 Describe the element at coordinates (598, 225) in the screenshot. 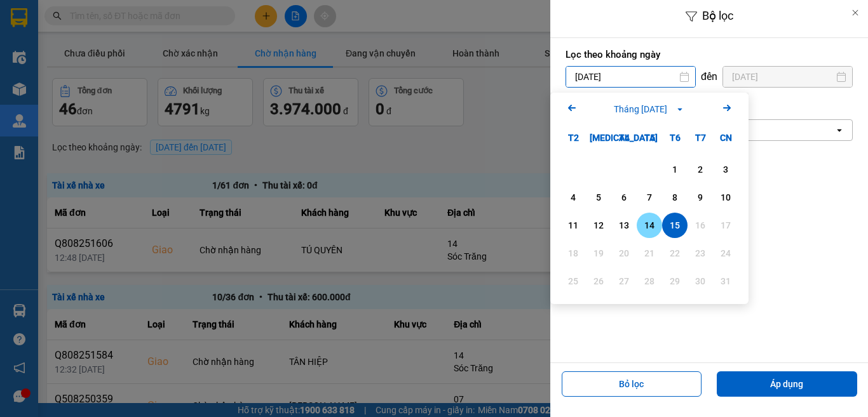

I see `div: Choose Thứ Ba, tháng 08 12 2025. It's available.` at that location.